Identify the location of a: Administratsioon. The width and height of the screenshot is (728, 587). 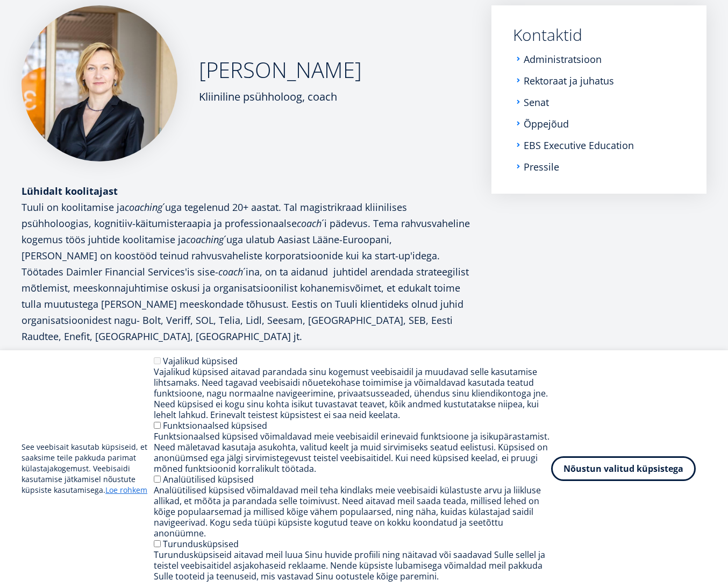
(563, 59).